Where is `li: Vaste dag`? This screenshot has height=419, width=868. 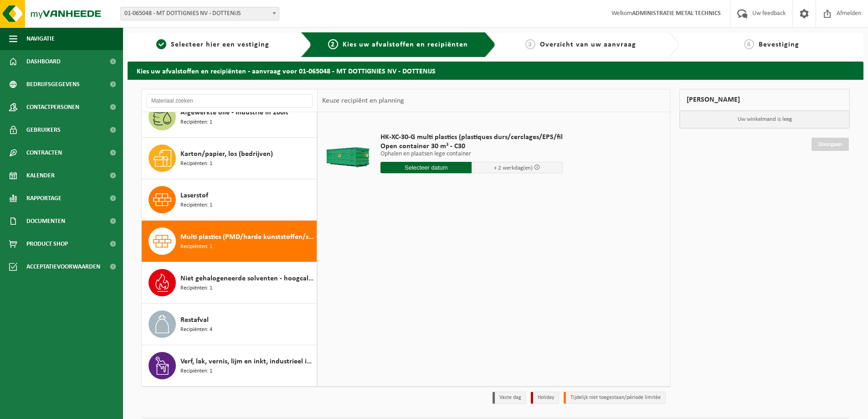 li: Vaste dag is located at coordinates (509, 397).